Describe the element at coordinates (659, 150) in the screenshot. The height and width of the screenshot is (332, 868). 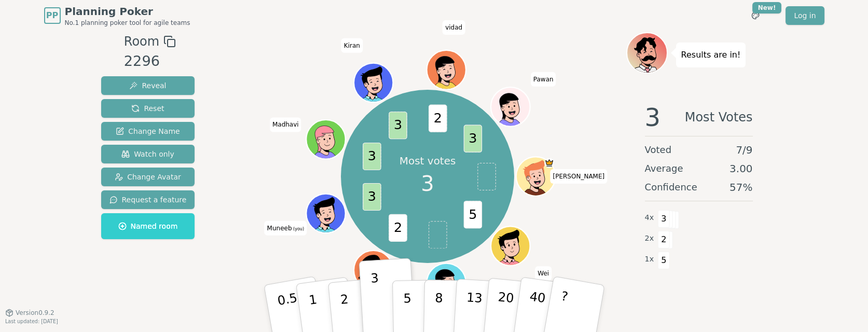
I see `span: Voted` at that location.